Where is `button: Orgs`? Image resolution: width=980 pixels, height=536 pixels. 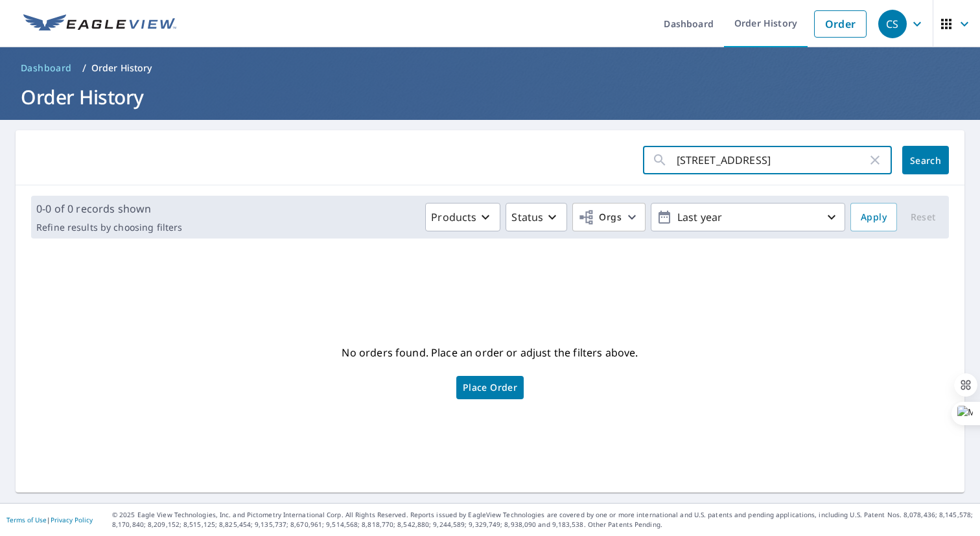
button: Orgs is located at coordinates (608, 217).